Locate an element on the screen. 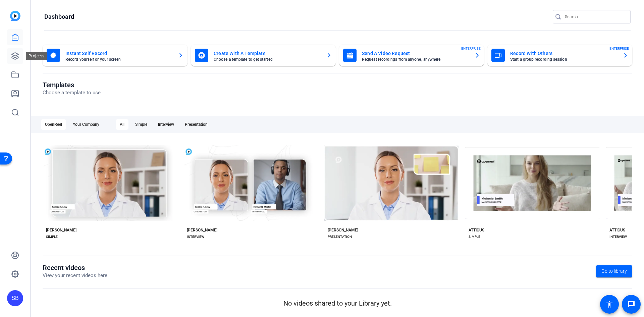 Image resolution: width=644 pixels, height=317 pixels. mat-icon: message is located at coordinates (631, 304).